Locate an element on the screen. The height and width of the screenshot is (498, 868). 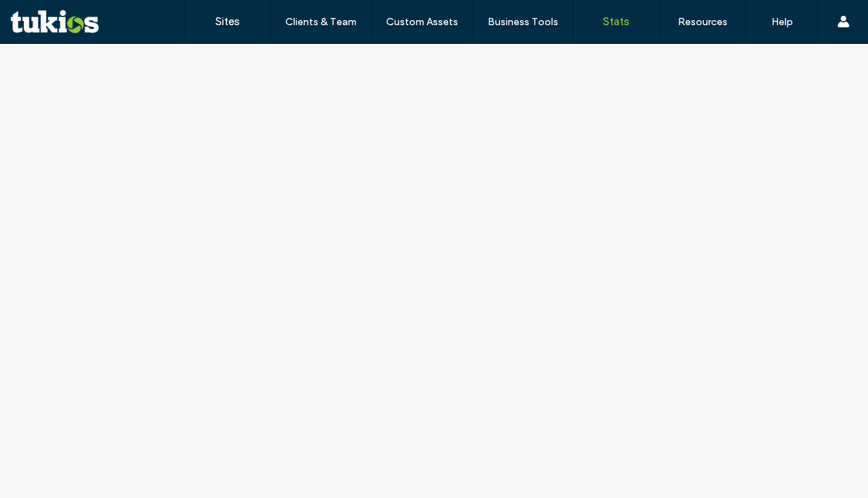
label: Resources is located at coordinates (702, 22).